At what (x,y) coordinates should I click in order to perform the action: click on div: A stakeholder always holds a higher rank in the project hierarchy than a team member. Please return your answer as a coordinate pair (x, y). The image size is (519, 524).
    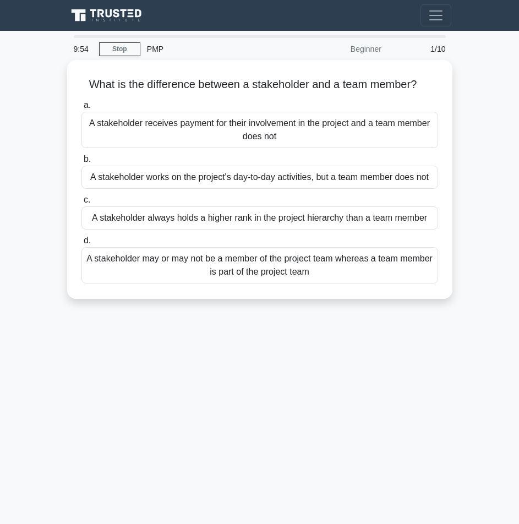
    Looking at the image, I should click on (260, 218).